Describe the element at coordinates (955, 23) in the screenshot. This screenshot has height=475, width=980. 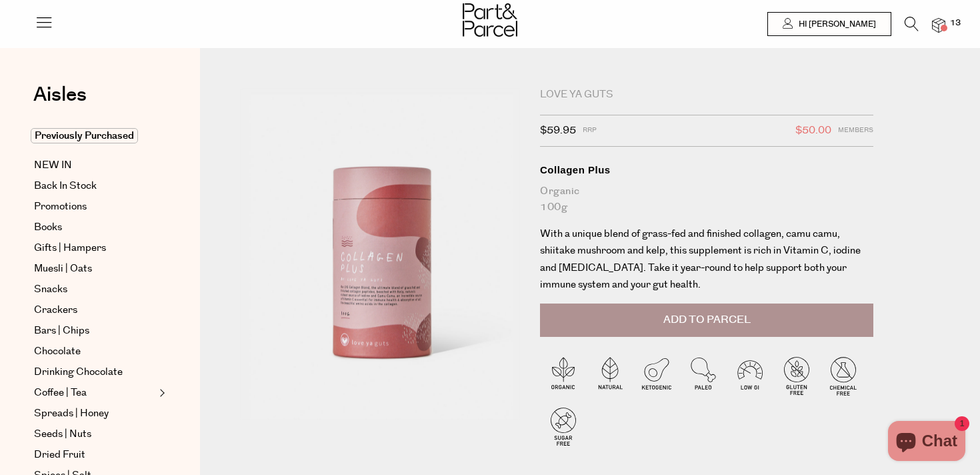
I see `span: 13` at that location.